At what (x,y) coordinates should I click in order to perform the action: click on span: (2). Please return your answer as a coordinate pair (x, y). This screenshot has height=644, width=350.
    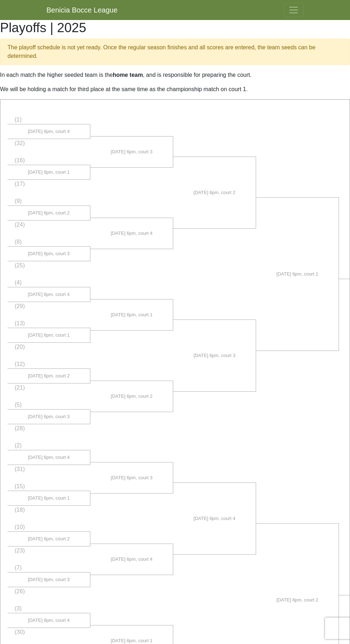
    Looking at the image, I should click on (18, 445).